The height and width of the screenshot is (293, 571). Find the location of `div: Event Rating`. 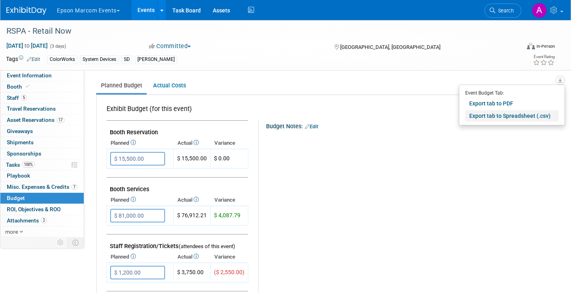

div: Event Rating is located at coordinates (543, 57).